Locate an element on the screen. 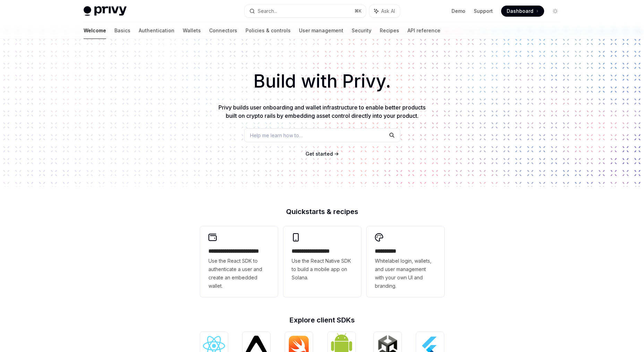 This screenshot has width=644, height=352. button: Search...⌘K is located at coordinates (305, 11).